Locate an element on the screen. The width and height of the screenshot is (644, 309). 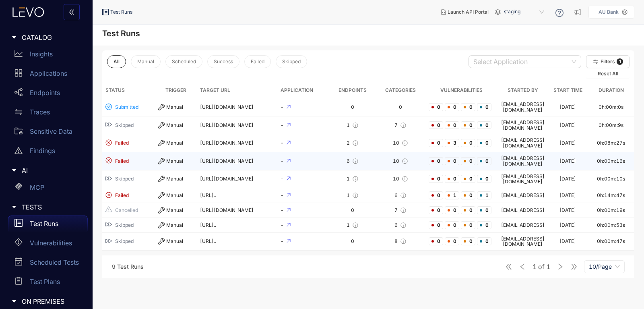
th: Target URL is located at coordinates (237, 90).